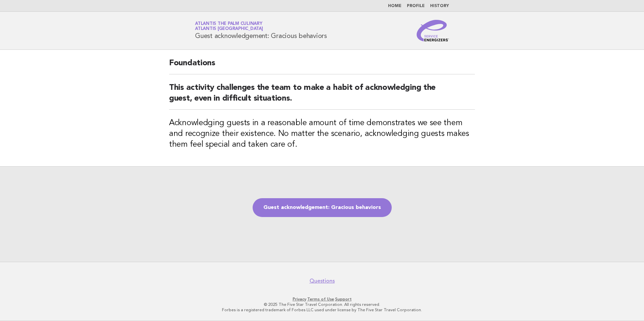  Describe the element at coordinates (322, 305) in the screenshot. I see `p: © 2025 The Five Star Travel Corporation. All rights reserved.` at that location.